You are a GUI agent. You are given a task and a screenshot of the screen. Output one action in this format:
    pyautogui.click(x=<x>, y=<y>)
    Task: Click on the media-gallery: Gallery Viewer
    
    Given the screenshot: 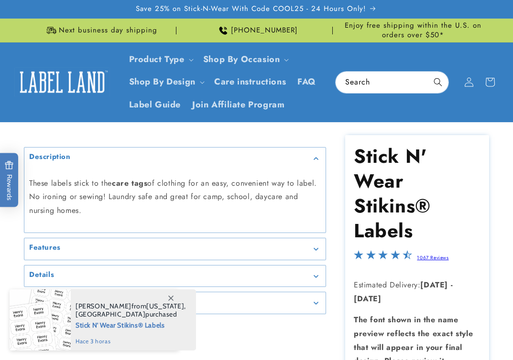 What is the action you would take?
    pyautogui.click(x=175, y=230)
    